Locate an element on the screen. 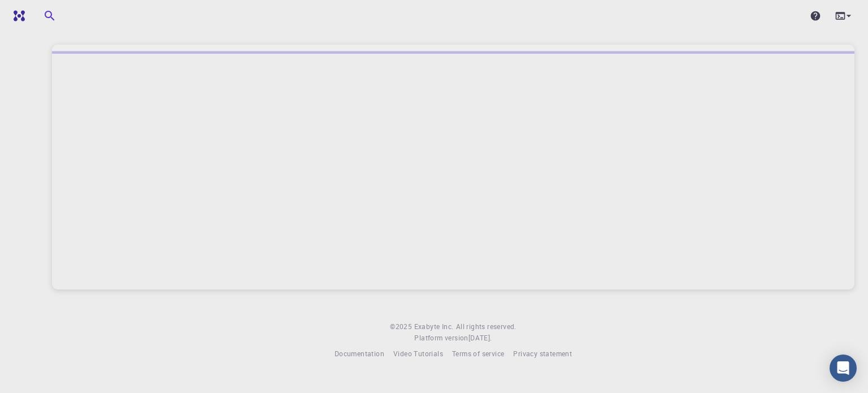  a: Terms of service is located at coordinates (478, 354).